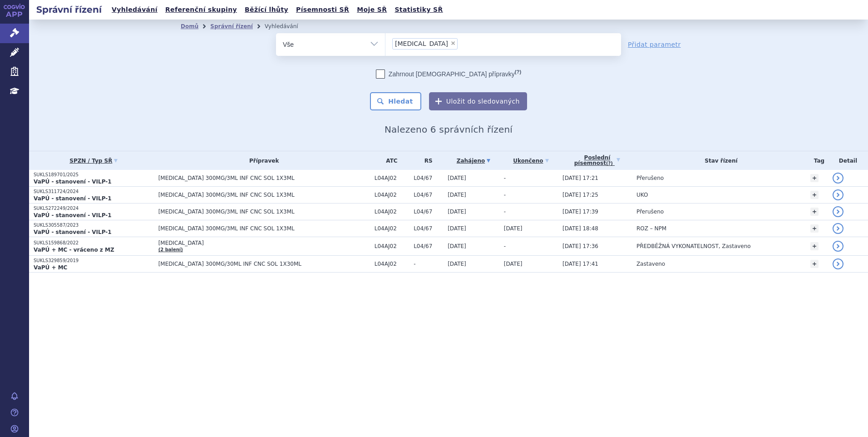 The image size is (868, 437). Describe the element at coordinates (719, 160) in the screenshot. I see `th: Stav řízení` at that location.